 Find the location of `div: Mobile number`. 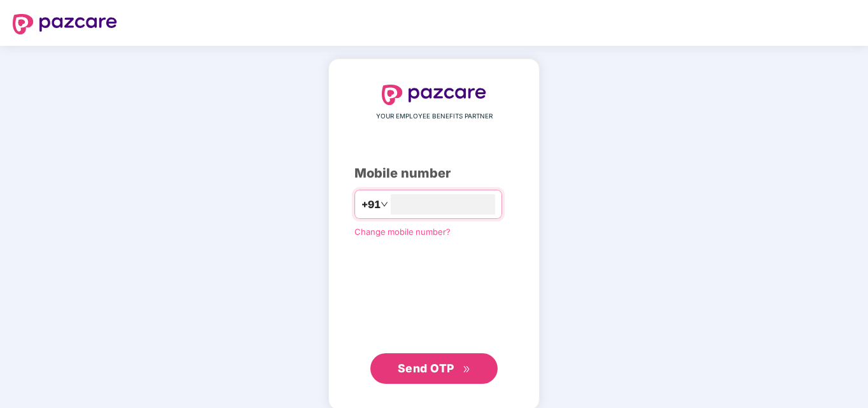

div: Mobile number is located at coordinates (434, 173).